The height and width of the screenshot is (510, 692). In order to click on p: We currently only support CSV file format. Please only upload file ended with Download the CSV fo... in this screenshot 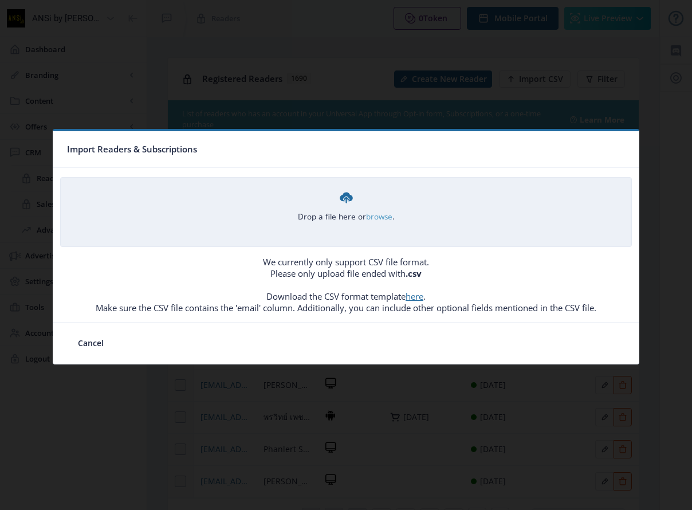, I will do `click(346, 285)`.